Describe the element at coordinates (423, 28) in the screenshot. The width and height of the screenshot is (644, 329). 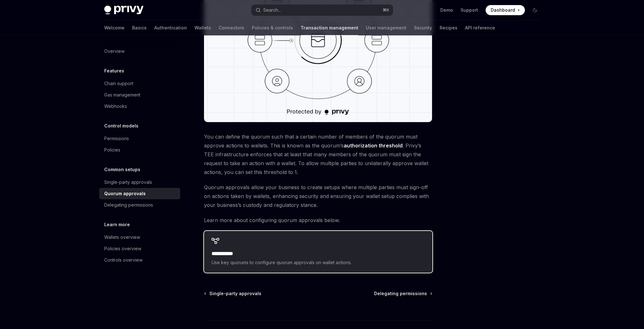
I see `a: Security` at that location.